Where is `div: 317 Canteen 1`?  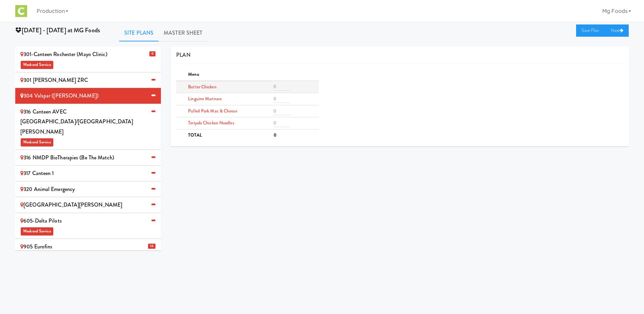 div: 317 Canteen 1 is located at coordinates (88, 174).